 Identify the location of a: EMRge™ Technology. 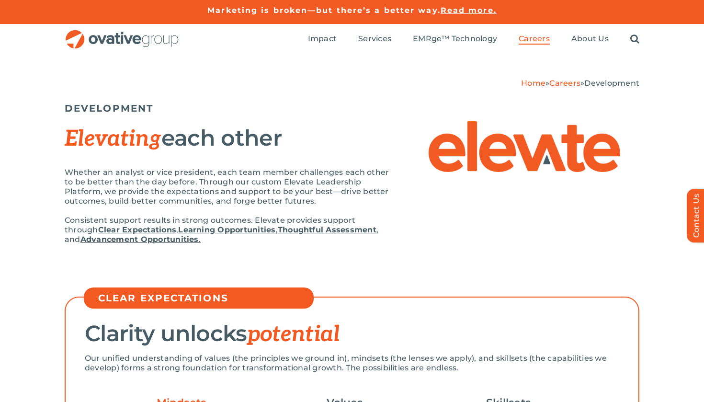
(455, 39).